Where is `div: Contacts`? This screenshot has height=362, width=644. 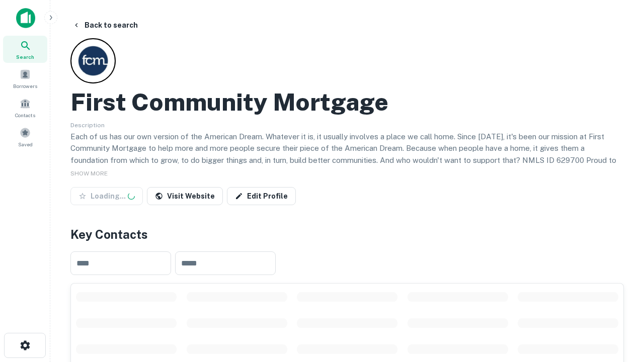
div: Contacts is located at coordinates (25, 108).